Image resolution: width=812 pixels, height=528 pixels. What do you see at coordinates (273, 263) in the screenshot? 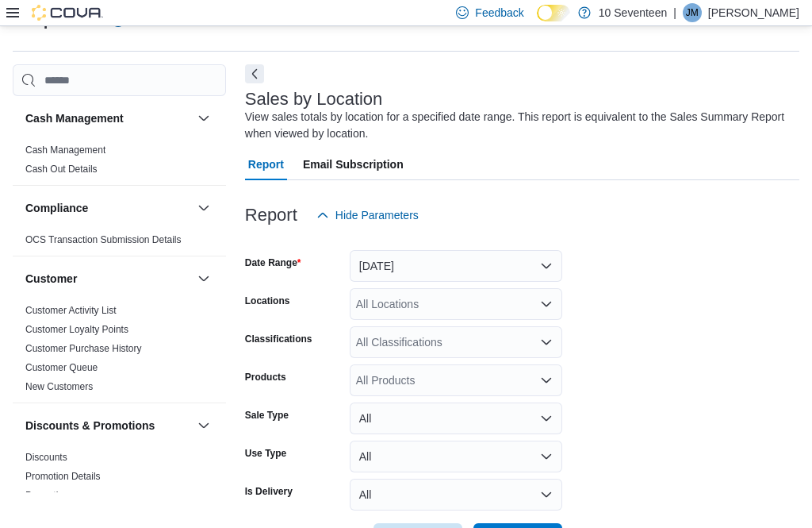
I see `label: Date Range` at bounding box center [273, 263].